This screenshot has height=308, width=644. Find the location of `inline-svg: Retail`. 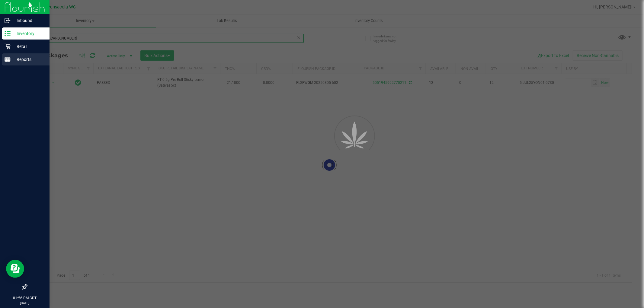

inline-svg: Retail is located at coordinates (8, 47).